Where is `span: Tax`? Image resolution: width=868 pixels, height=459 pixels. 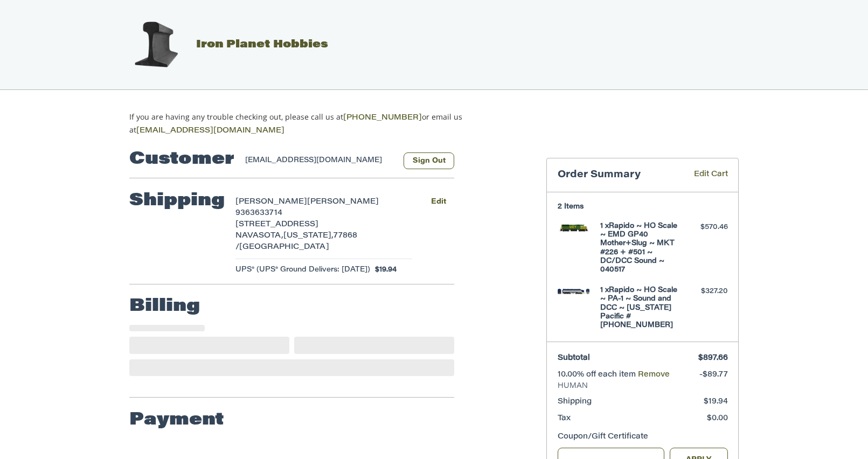
span: Tax is located at coordinates (565, 418).